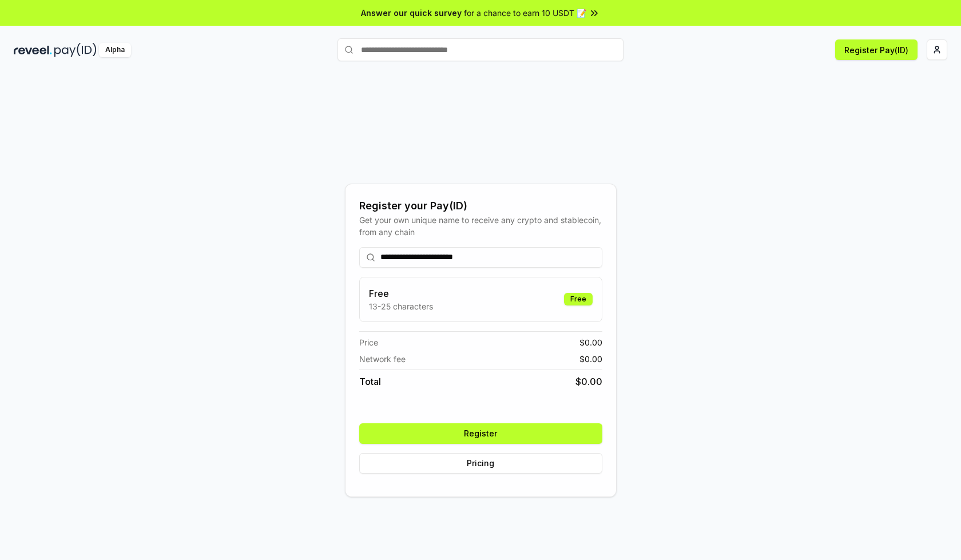  I want to click on div: Get your own unique name to receive any crypto and stablecoin, from any chain, so click(481, 226).